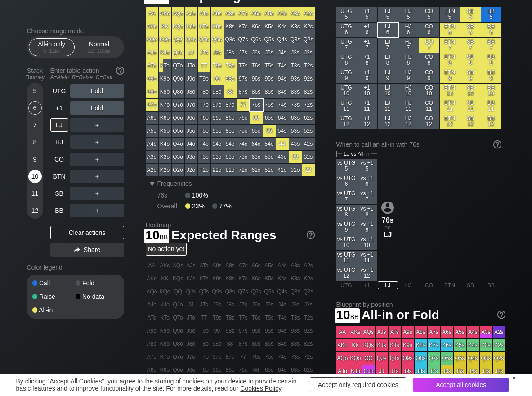 The width and height of the screenshot is (532, 396). What do you see at coordinates (470, 122) in the screenshot?
I see `div: SB 12` at bounding box center [470, 122].